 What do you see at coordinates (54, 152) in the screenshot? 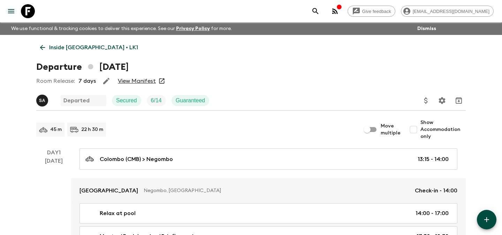
I see `p: Day 1` at bounding box center [54, 152].